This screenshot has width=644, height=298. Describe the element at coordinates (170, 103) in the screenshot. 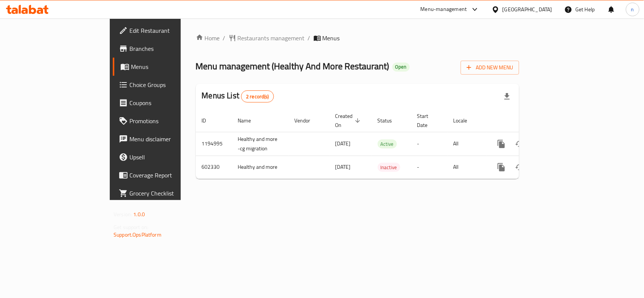

I see `span: Coupons` at that location.